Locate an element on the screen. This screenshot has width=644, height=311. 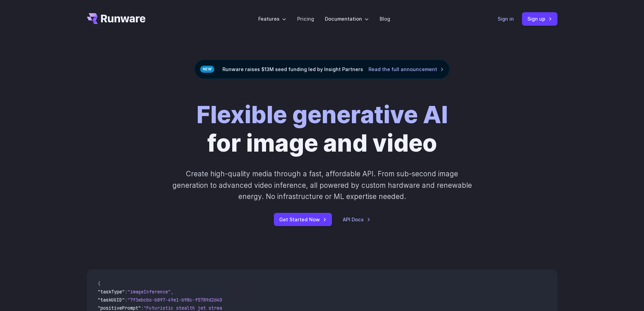
span: "Futuristic stealth jet streaking through a neon-lit cityscape with glowing purple exhaust" is located at coordinates (267, 308).